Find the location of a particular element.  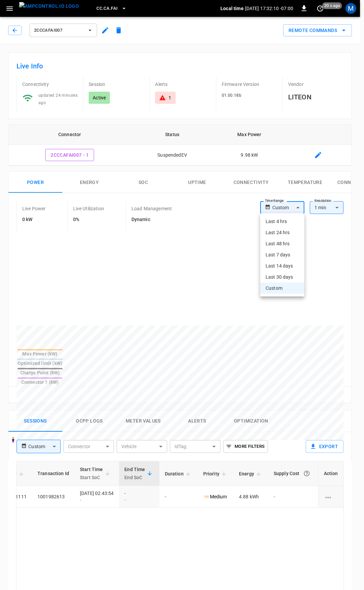

li: Last 48 hrs is located at coordinates (282, 244).